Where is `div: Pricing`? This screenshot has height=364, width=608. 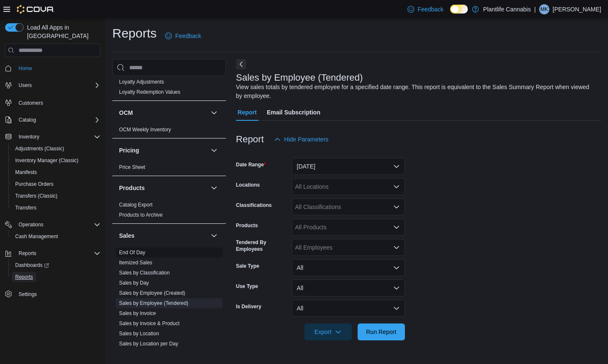 div: Pricing is located at coordinates (169, 169).